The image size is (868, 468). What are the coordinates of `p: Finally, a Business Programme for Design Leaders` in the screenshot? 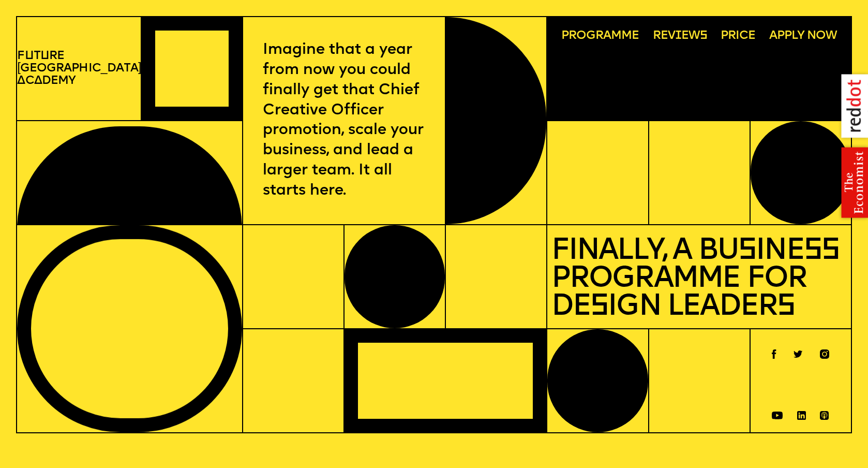 It's located at (700, 276).